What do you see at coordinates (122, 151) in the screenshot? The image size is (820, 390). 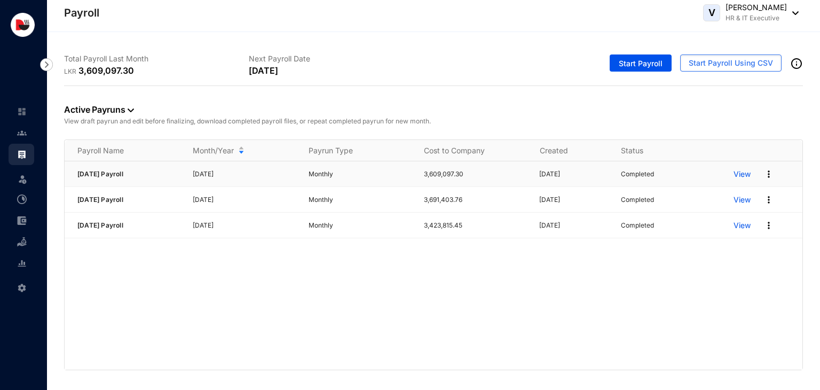 I see `th: Payroll Name` at bounding box center [122, 151].